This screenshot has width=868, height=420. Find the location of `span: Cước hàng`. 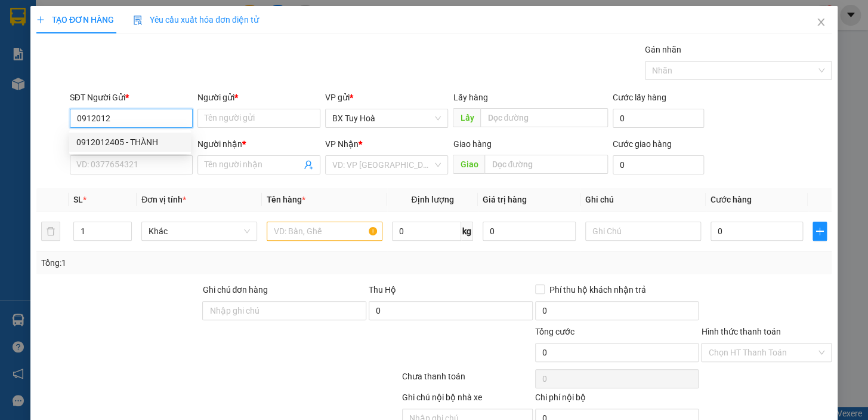

span: Cước hàng is located at coordinates (731, 199).